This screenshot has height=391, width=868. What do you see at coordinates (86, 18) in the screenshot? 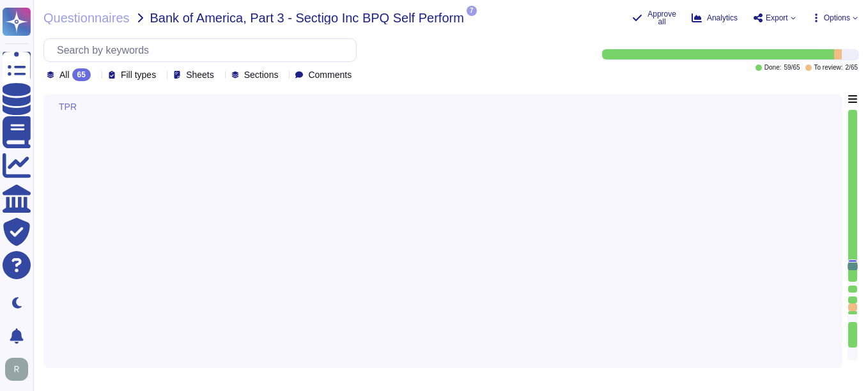
I see `span: Questionnaires` at bounding box center [86, 18].